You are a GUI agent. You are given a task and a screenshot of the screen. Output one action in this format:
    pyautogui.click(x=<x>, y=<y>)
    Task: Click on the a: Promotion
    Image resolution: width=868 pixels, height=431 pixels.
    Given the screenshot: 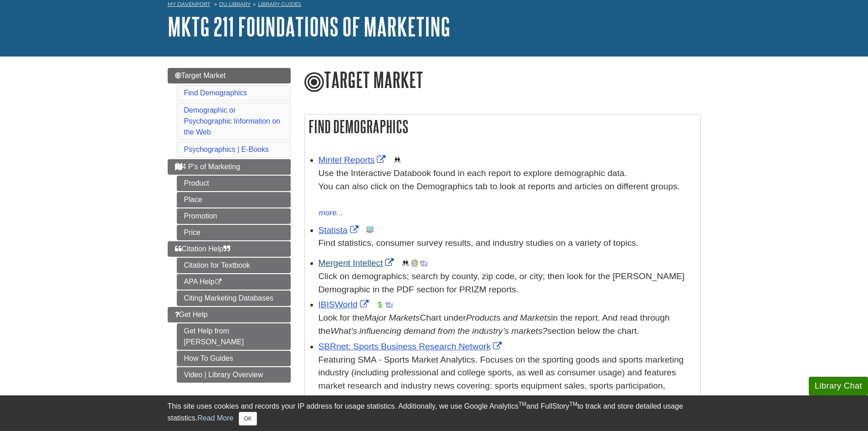 What is the action you would take?
    pyautogui.click(x=233, y=216)
    